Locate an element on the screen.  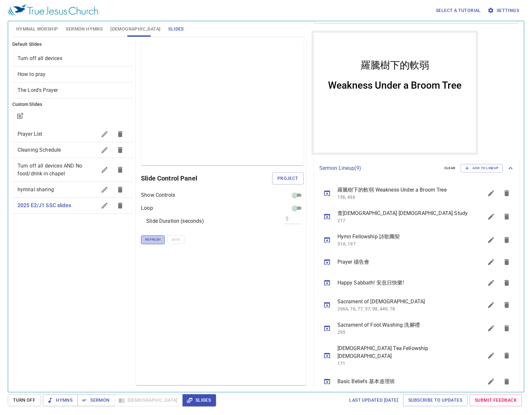
div: Weakness Under a Broom Tree is located at coordinates (83, 54).